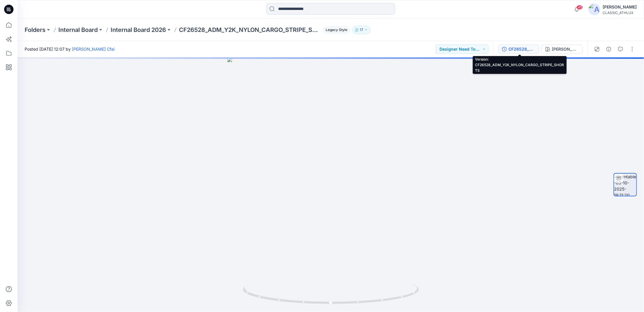 The height and width of the screenshot is (312, 644). What do you see at coordinates (335, 30) in the screenshot?
I see `button: Legacy Style` at bounding box center [335, 30].